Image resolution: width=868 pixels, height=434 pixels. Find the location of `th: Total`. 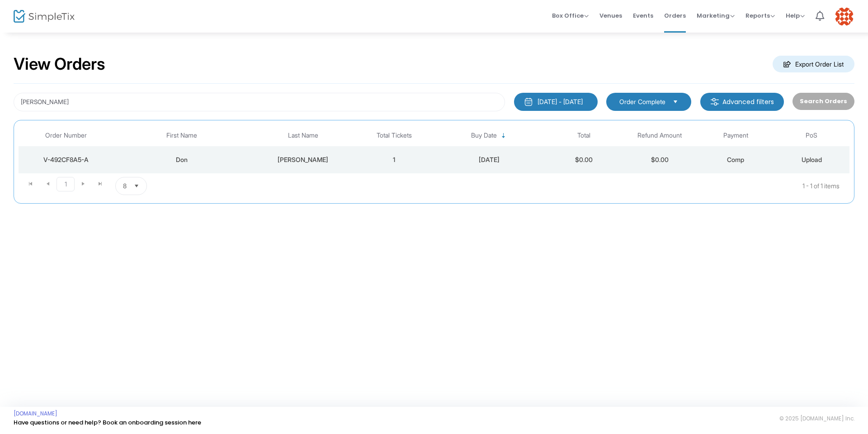

th: Total is located at coordinates (585, 135).